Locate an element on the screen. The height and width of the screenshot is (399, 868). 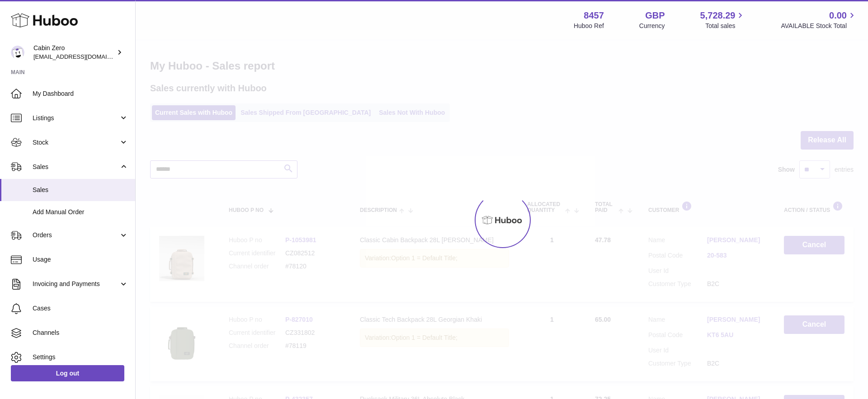
a: 5,728.29 Total sales is located at coordinates (723, 20).